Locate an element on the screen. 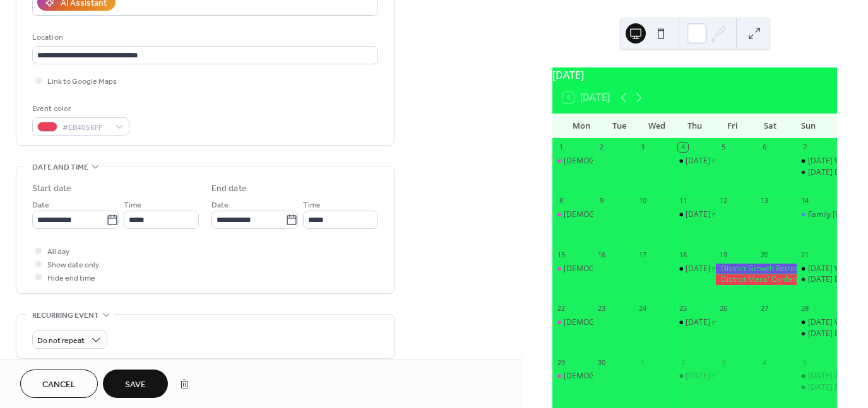 This screenshot has width=868, height=408. div: Fri is located at coordinates (732, 126).